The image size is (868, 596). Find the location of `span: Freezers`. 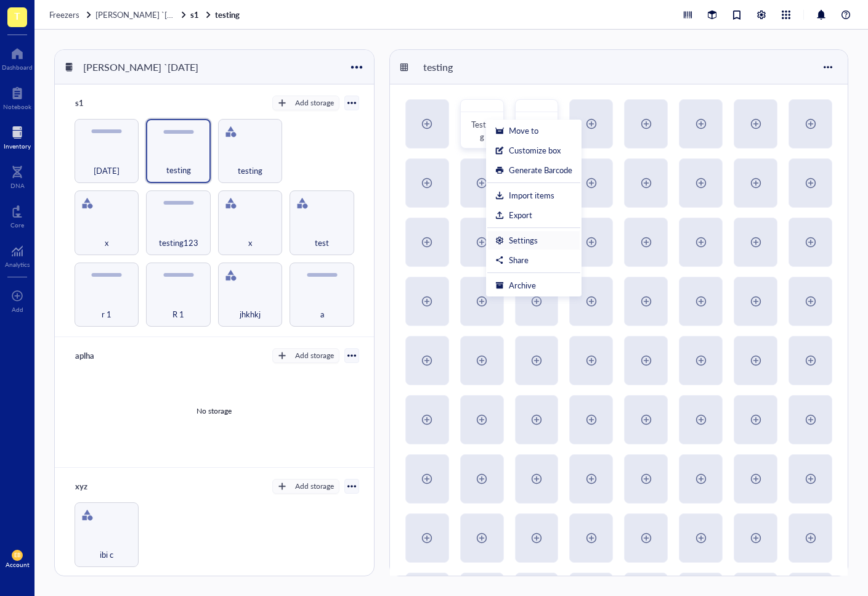

span: Freezers is located at coordinates (64, 14).